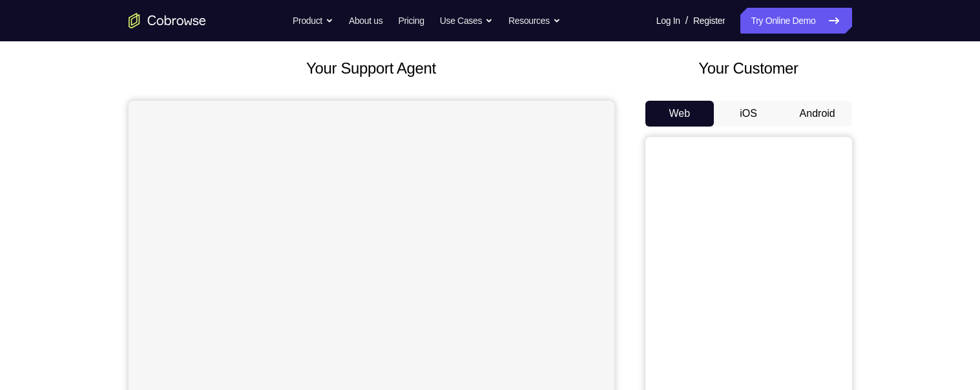 The image size is (980, 390). What do you see at coordinates (366, 21) in the screenshot?
I see `a: About us` at bounding box center [366, 21].